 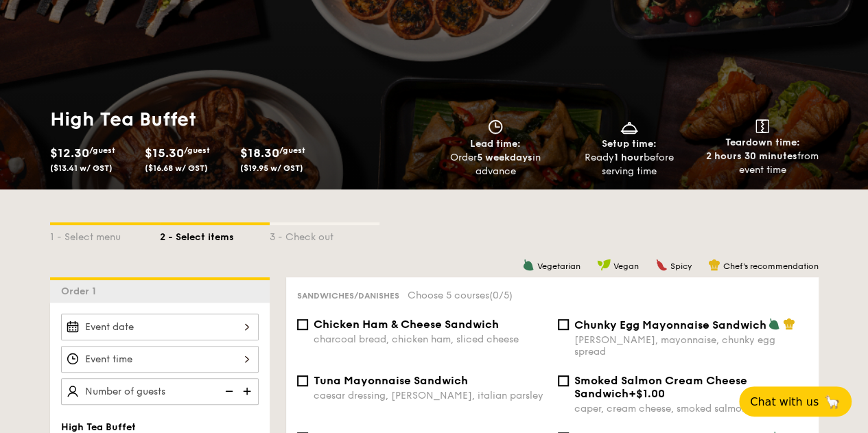 What do you see at coordinates (496, 127) in the screenshot?
I see `img: icon-clock.2db775ea.svg` at bounding box center [496, 127].